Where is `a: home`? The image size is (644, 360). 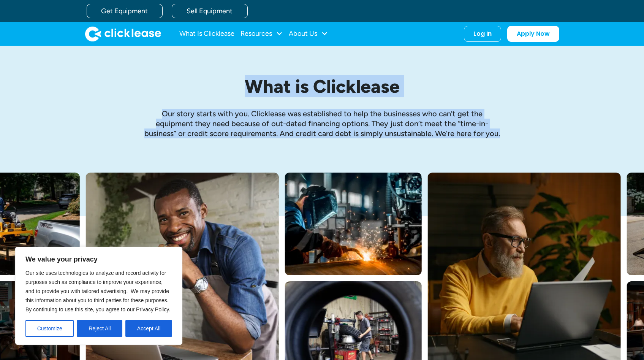
a: home is located at coordinates (123, 34).